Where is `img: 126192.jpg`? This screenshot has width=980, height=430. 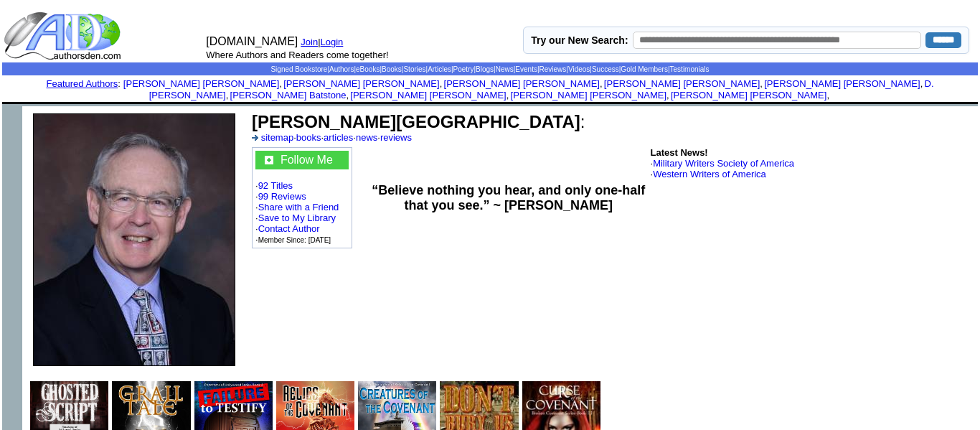 img: 126192.jpg is located at coordinates (134, 240).